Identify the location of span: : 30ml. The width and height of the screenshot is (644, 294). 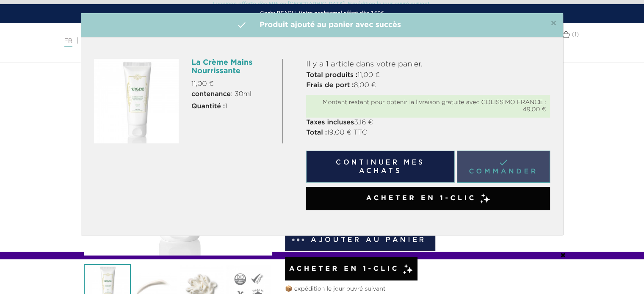
(221, 94).